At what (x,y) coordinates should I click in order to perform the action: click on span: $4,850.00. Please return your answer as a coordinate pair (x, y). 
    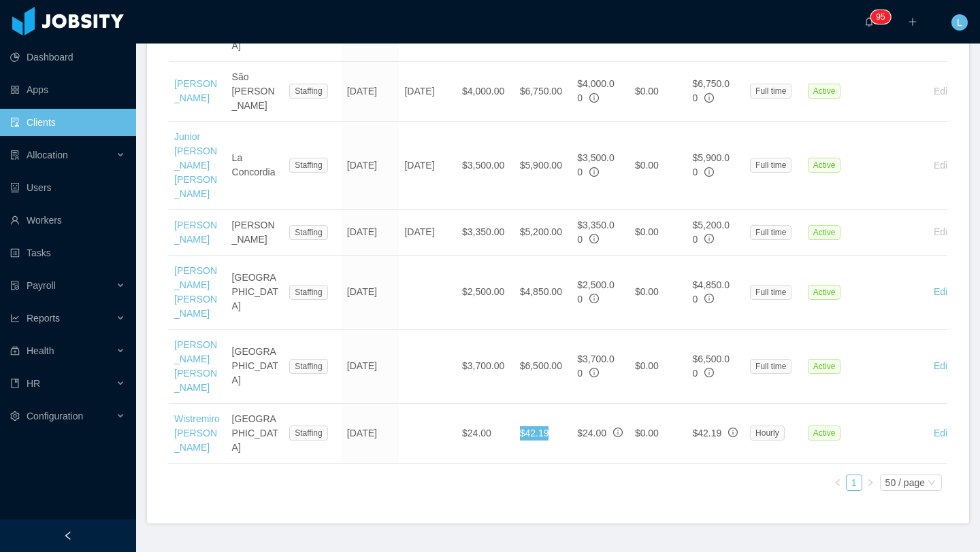
    Looking at the image, I should click on (711, 292).